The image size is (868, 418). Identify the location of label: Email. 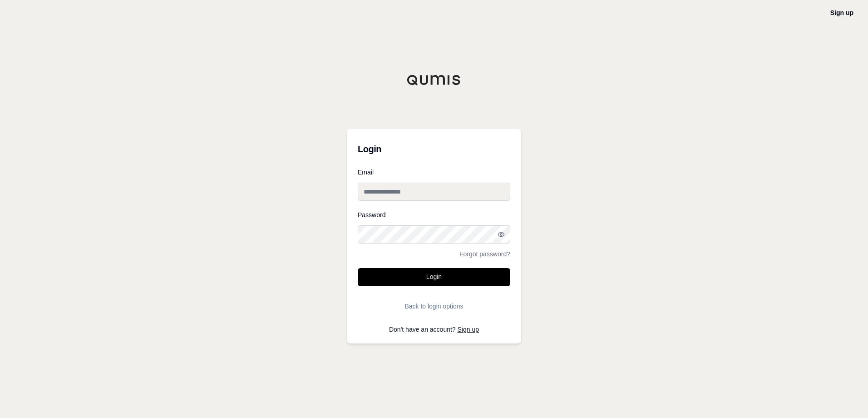
(434, 172).